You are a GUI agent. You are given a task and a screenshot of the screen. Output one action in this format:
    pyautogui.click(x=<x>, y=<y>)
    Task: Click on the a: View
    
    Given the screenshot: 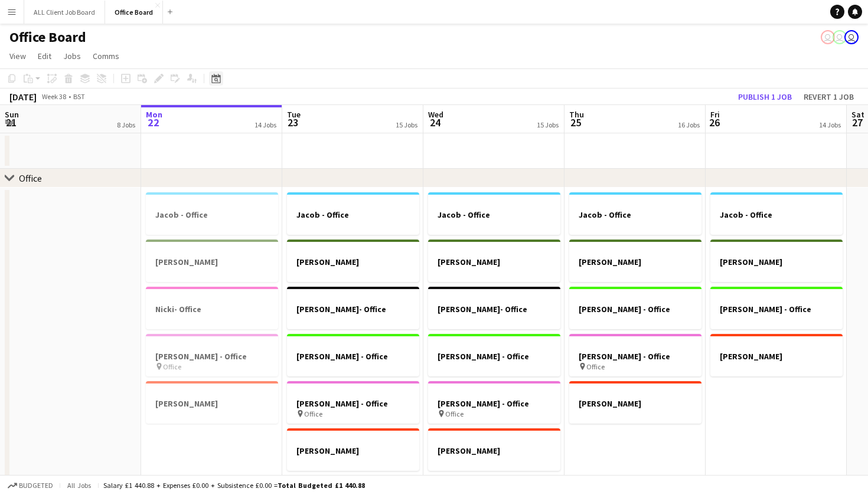 What is the action you would take?
    pyautogui.click(x=18, y=56)
    